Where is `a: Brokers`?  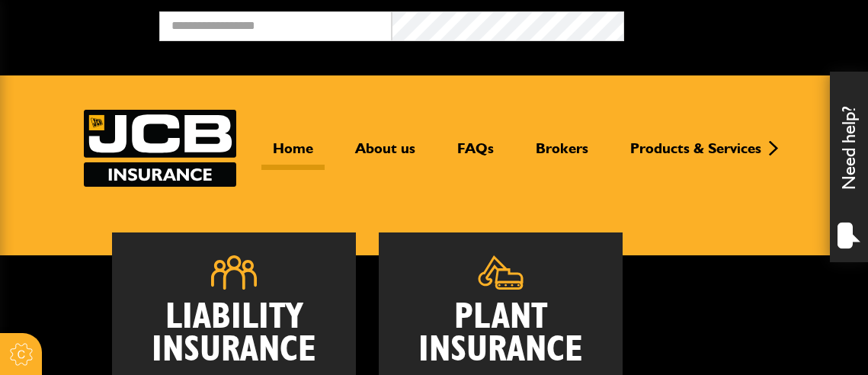
a: Brokers is located at coordinates (561, 154).